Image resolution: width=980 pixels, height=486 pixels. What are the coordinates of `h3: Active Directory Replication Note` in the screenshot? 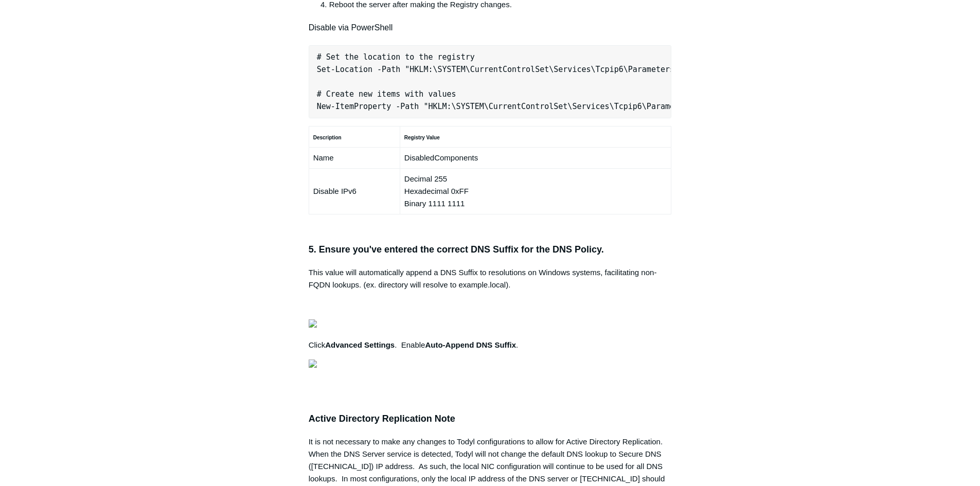 It's located at (490, 419).